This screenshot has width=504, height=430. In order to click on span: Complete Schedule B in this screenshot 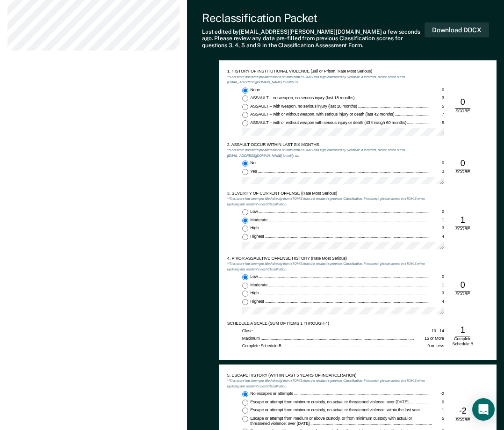, I will do `click(262, 346)`.